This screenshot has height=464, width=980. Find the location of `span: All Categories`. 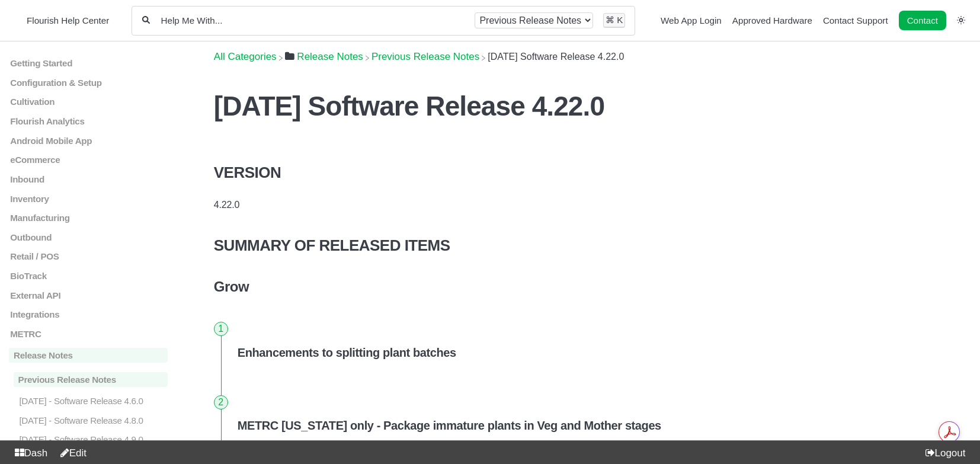

span: All Categories is located at coordinates (245, 57).